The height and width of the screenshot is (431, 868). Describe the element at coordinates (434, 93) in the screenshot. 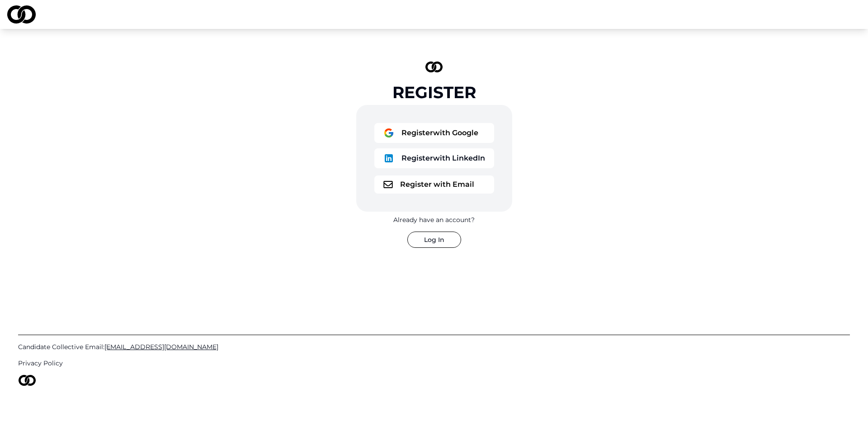

I see `div: Register` at that location.